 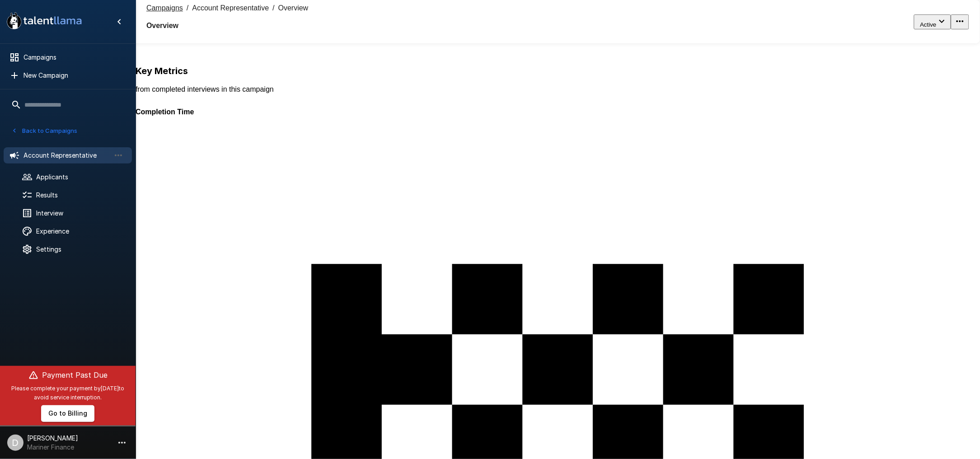 I want to click on span: Account Representative, so click(x=230, y=8).